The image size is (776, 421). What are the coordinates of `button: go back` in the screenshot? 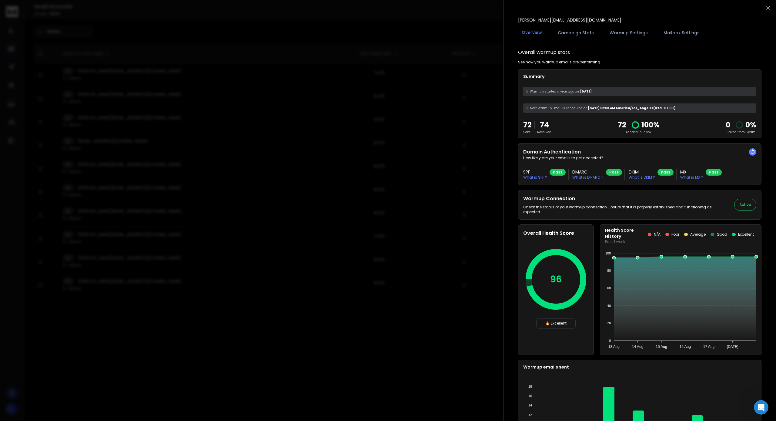 It's located at (10, 8).